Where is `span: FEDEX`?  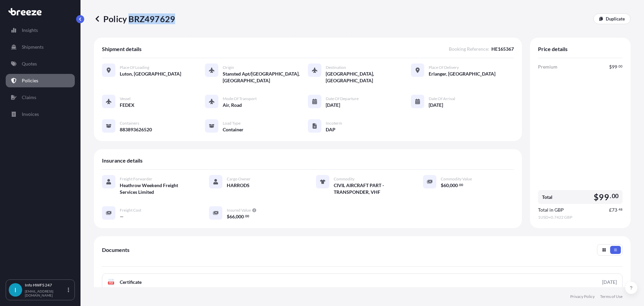 span: FEDEX is located at coordinates (127, 105).